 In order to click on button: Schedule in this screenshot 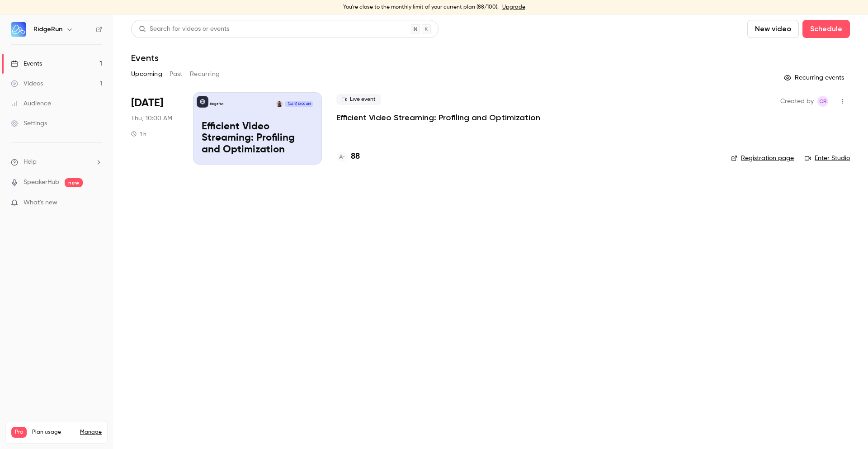, I will do `click(826, 29)`.